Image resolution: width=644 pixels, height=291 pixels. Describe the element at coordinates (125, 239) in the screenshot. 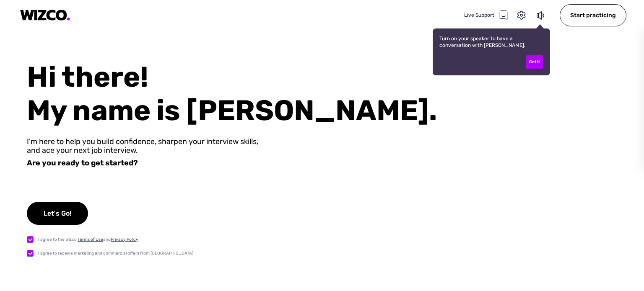

I see `a: Privacy Policy` at that location.